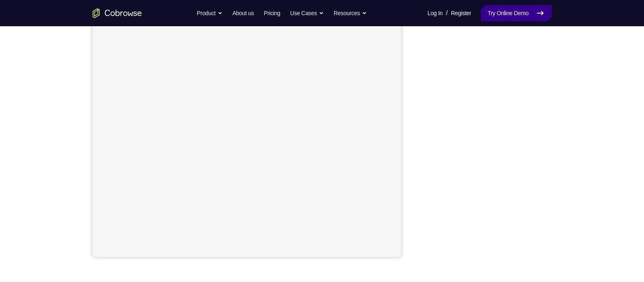  What do you see at coordinates (350, 14) in the screenshot?
I see `button: Resources` at bounding box center [350, 14].